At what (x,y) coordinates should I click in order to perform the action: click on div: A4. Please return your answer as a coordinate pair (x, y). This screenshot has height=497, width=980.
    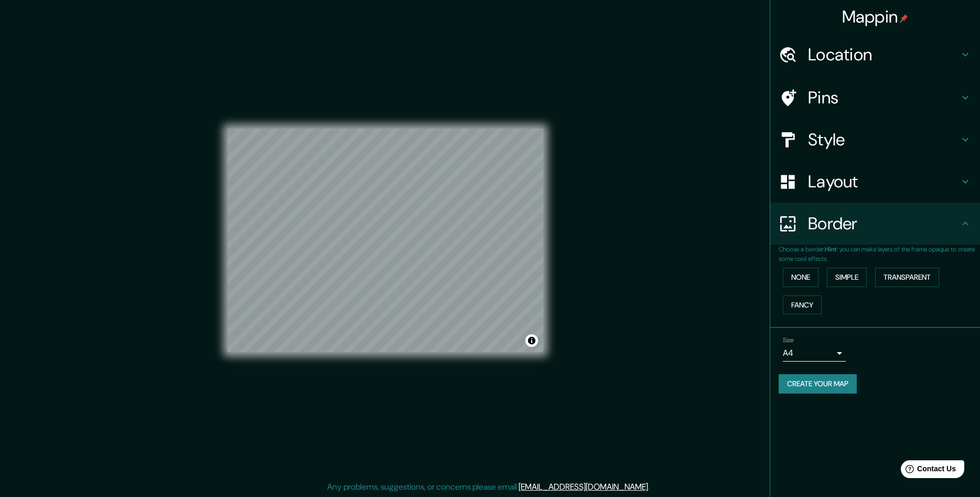
    Looking at the image, I should click on (815, 353).